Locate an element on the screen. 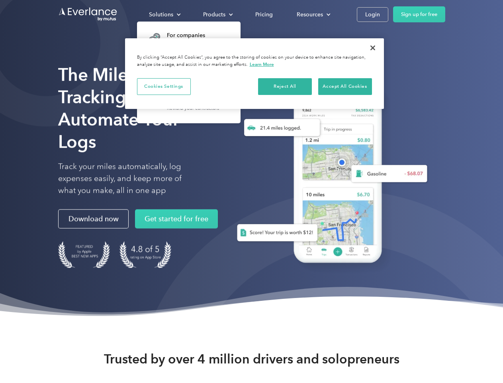  button: Reject All is located at coordinates (285, 87).